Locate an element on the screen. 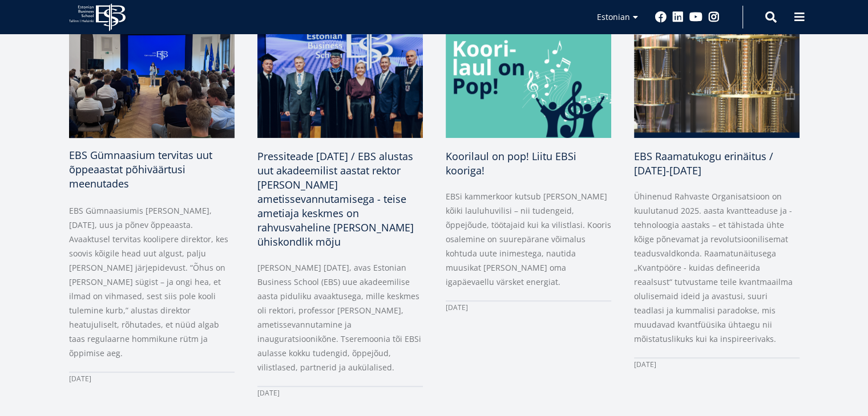 This screenshot has height=416, width=868. a: Facebook is located at coordinates (661, 17).